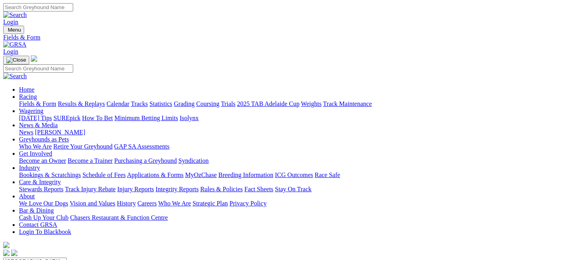 The height and width of the screenshot is (260, 570). I want to click on a: About, so click(27, 196).